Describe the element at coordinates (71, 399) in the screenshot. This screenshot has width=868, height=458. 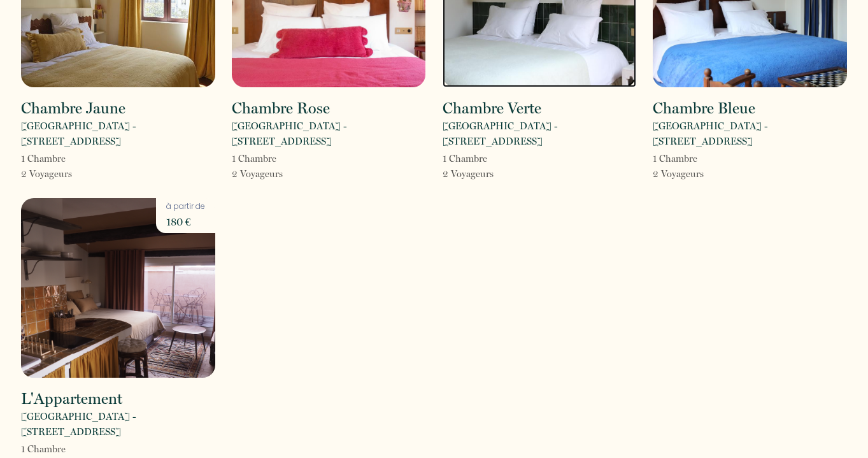
I see `h2: L'Appartement` at that location.